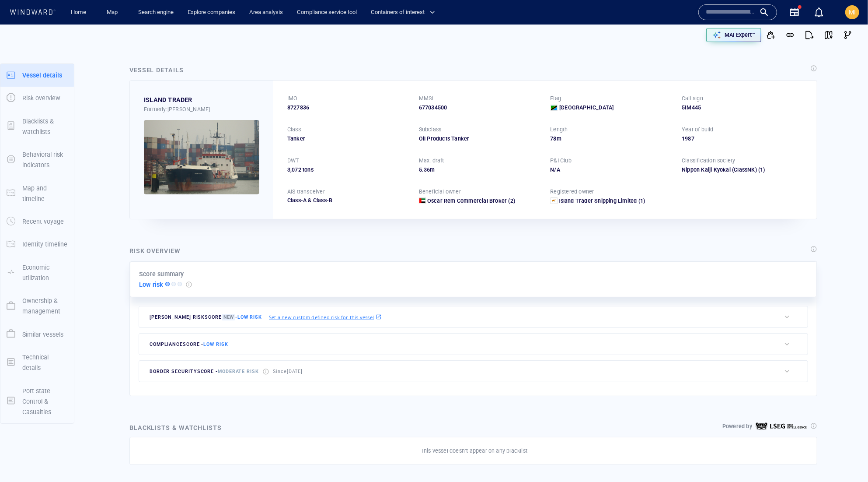 The width and height of the screenshot is (868, 482). I want to click on p: Ownership & management, so click(45, 306).